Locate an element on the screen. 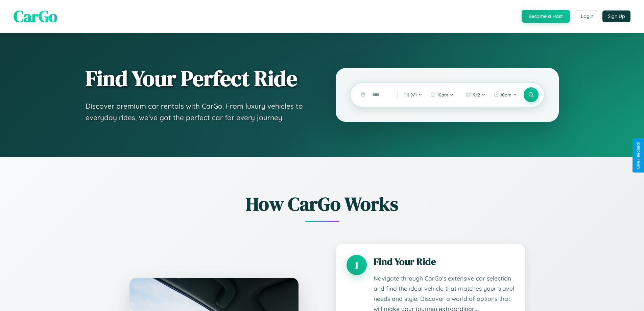 The height and width of the screenshot is (311, 644). p: Discover premium car rentals with CarGo. From luxury vehicles to everyday rides, we've got the pe... is located at coordinates (197, 112).